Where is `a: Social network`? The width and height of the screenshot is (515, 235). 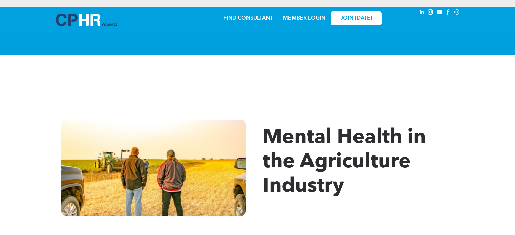 a: Social network is located at coordinates (457, 13).